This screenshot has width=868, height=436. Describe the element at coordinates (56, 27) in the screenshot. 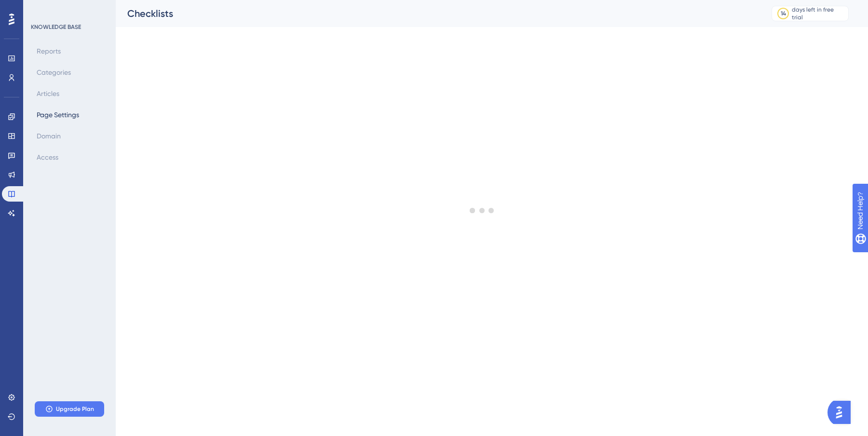

I see `div: KNOWLEDGE BASE` at that location.